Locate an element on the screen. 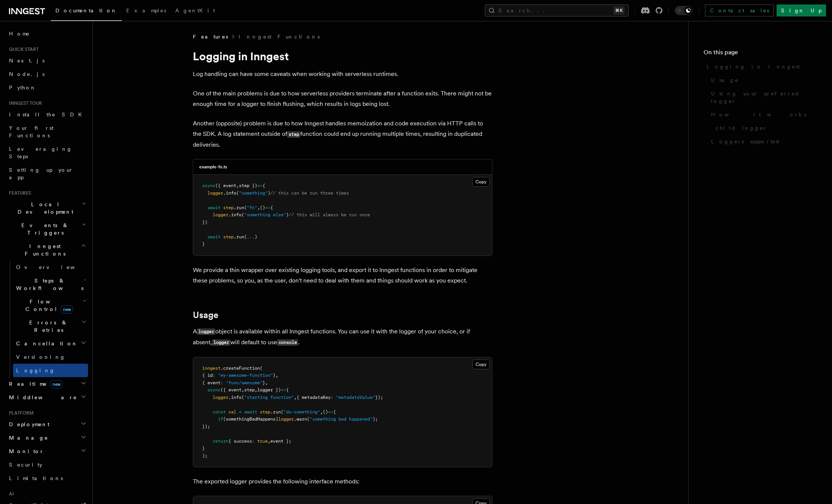 The height and width of the screenshot is (504, 832). a: Leveraging Steps is located at coordinates (47, 153).